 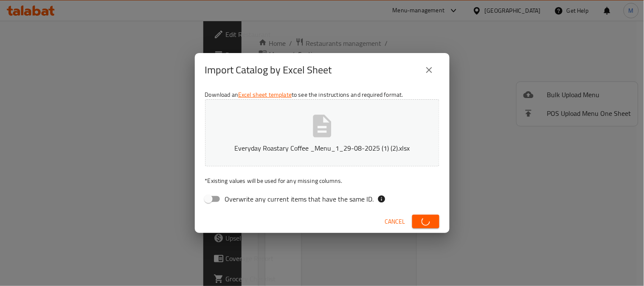 What do you see at coordinates (322, 133) in the screenshot?
I see `button: Everyday Roastary Coffee _Menu_1_29-08-2025 (1) (2).xlsx` at bounding box center [322, 133].